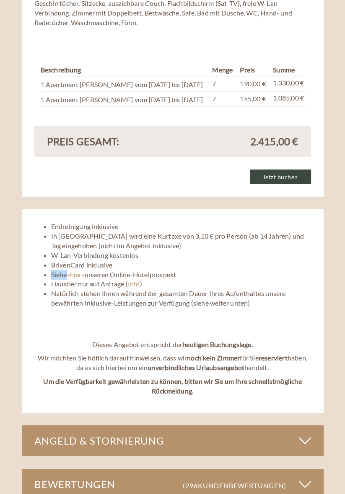  What do you see at coordinates (181, 299) in the screenshot?
I see `li: Natürlich stehen Ihnen während der gesamten Dauer Ihres Aufenthaltes unsere bewährten Inklusive-L...` at bounding box center [181, 299].